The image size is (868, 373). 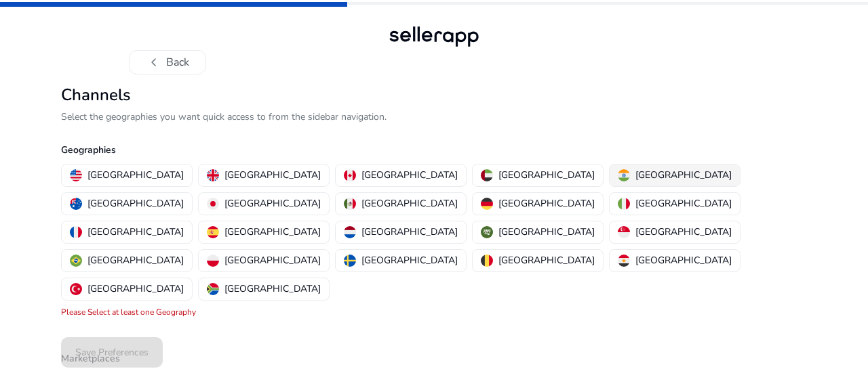 I want to click on img: be.svg, so click(x=487, y=261).